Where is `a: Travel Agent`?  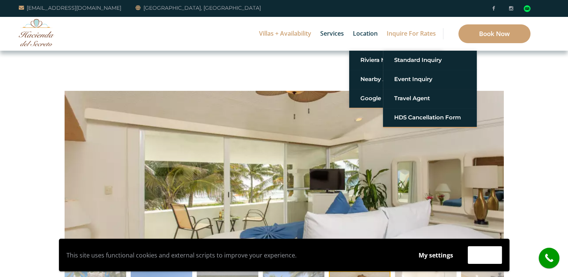 a: Travel Agent is located at coordinates (430, 98).